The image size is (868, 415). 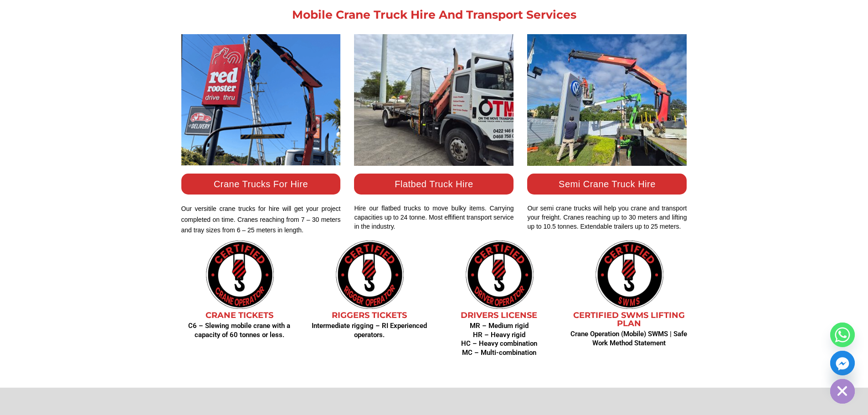 I want to click on img: truck transport, so click(x=629, y=275).